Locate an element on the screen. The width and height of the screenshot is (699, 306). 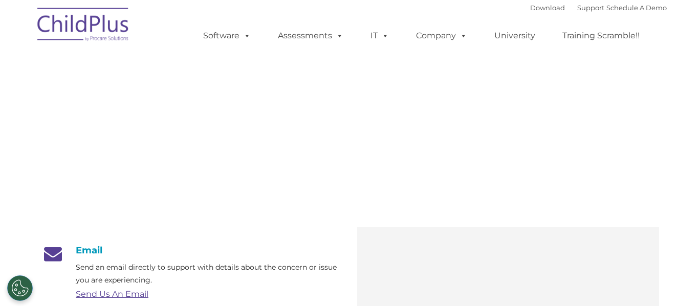
h4: Email is located at coordinates (191, 251).